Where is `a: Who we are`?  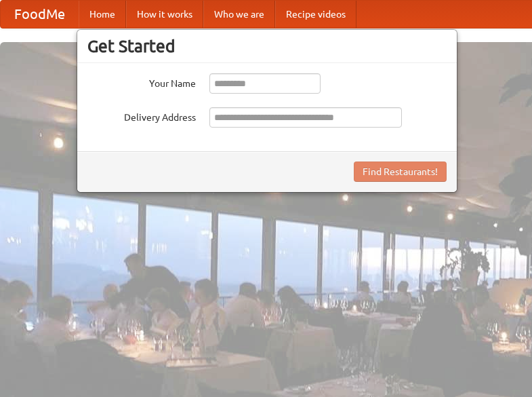
a: Who we are is located at coordinates (239, 14).